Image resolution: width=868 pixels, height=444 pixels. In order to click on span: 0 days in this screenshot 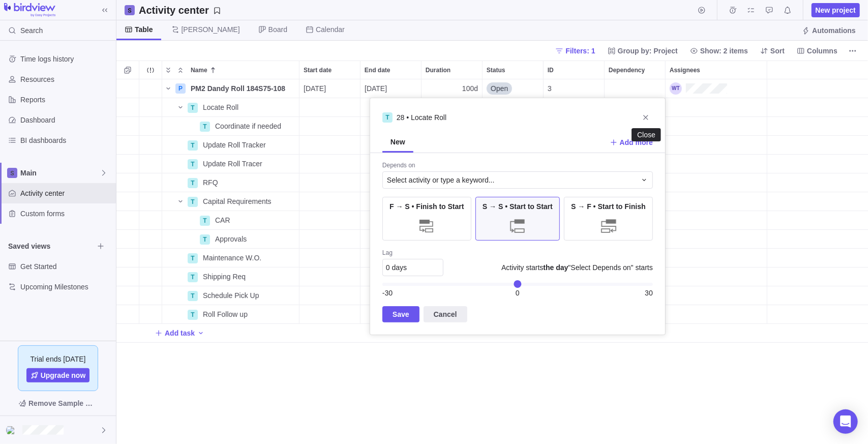, I will do `click(396, 268)`.